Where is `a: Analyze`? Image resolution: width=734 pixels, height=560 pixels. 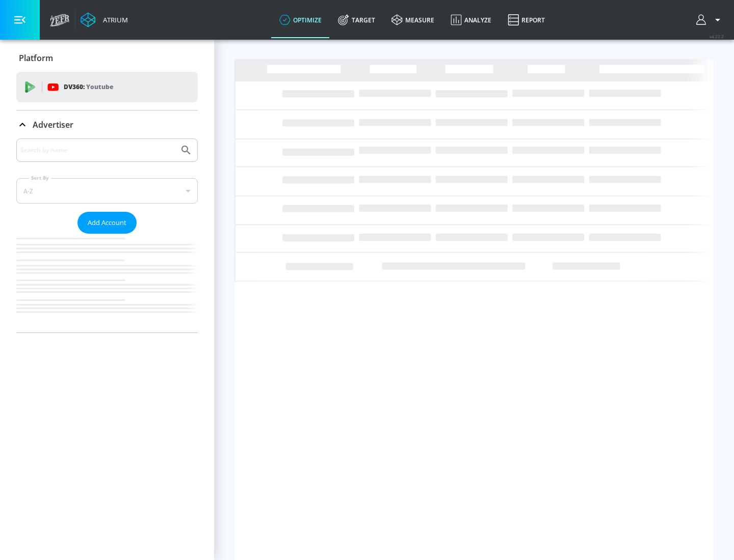
a: Analyze is located at coordinates (471, 20).